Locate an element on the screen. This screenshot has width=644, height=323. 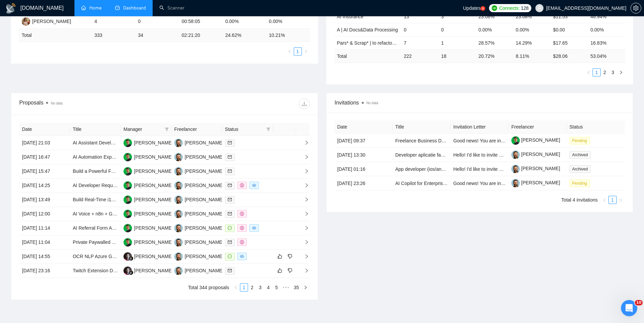
li: Total 344 proposals is located at coordinates (208, 288).